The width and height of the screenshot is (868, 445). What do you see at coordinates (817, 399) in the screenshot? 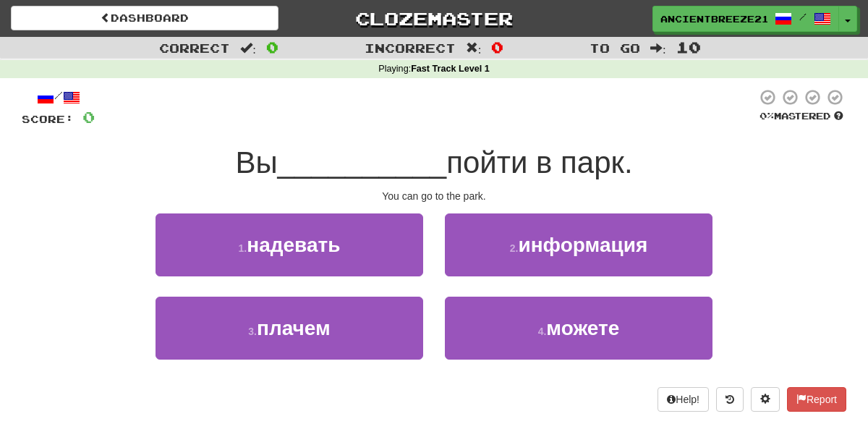
I see `button: Report` at bounding box center [817, 399].